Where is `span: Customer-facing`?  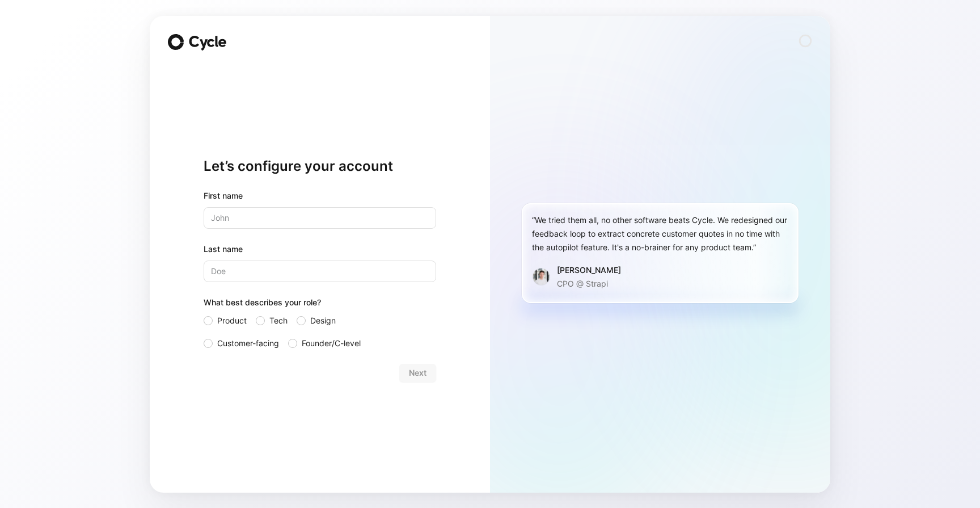 span: Customer-facing is located at coordinates (247, 343).